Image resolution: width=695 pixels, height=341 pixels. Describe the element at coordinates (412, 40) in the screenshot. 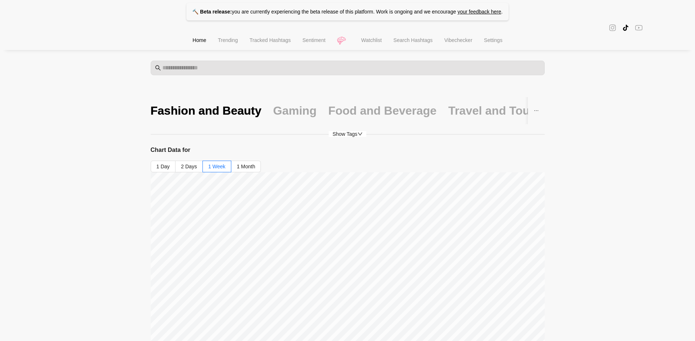

I see `span: Search Hashtags` at that location.